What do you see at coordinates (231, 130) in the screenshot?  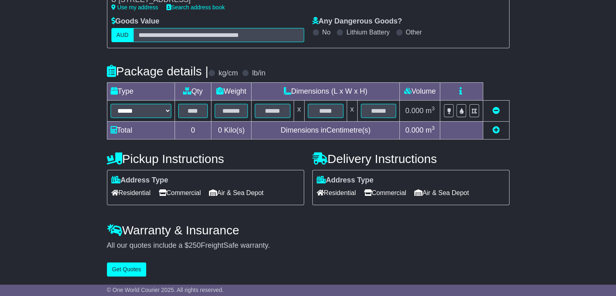 I see `td: Kilo(s)` at bounding box center [231, 130].